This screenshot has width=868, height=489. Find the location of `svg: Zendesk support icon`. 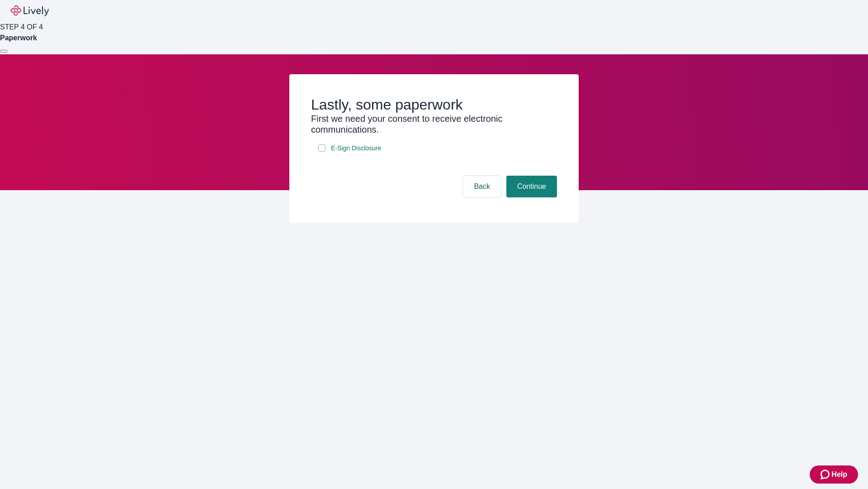

svg: Zendesk support icon is located at coordinates (826, 474).